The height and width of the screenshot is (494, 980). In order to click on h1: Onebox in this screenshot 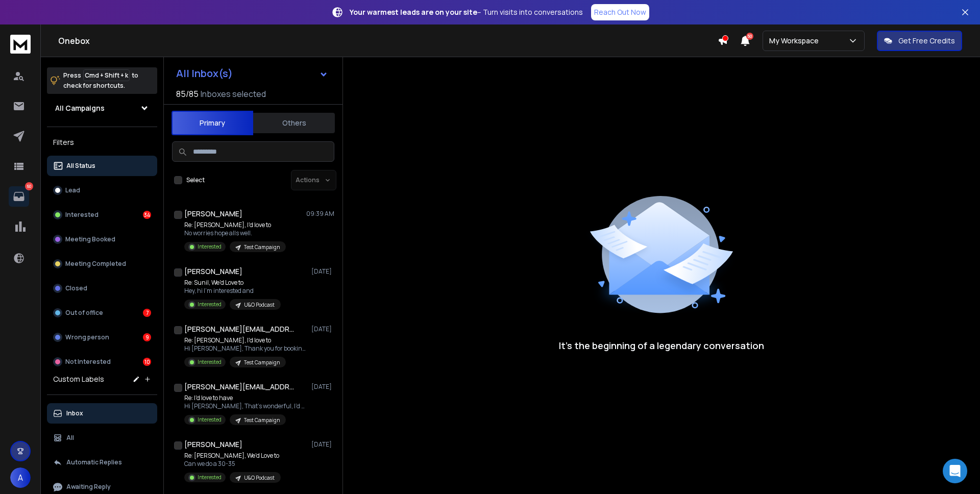, I will do `click(388, 41)`.